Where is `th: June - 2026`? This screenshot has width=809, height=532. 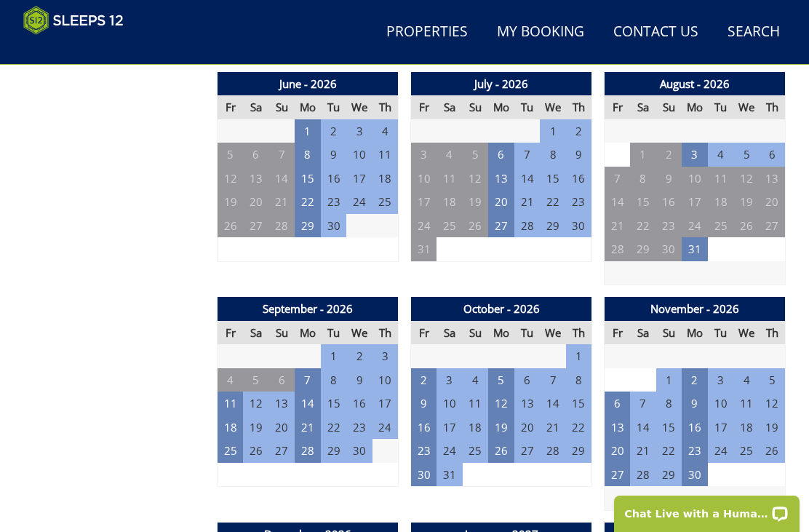 th: June - 2026 is located at coordinates (308, 84).